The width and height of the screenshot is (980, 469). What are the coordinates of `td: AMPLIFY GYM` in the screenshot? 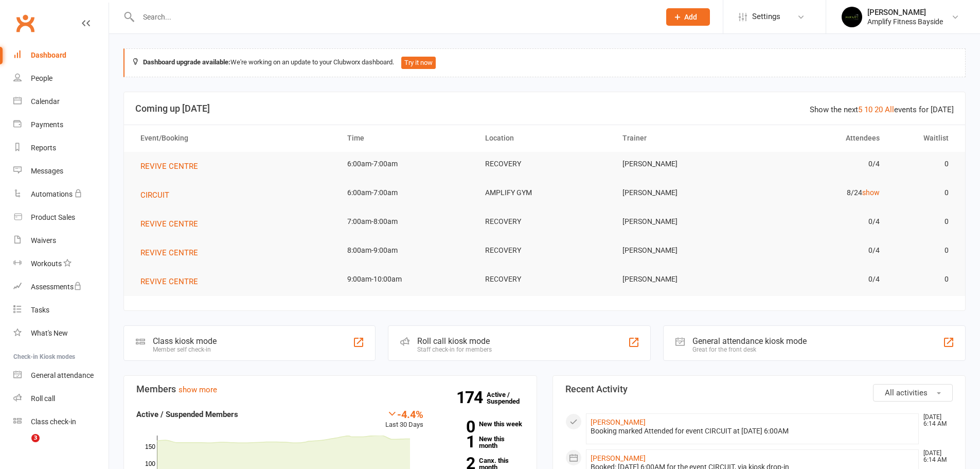 It's located at (545, 192).